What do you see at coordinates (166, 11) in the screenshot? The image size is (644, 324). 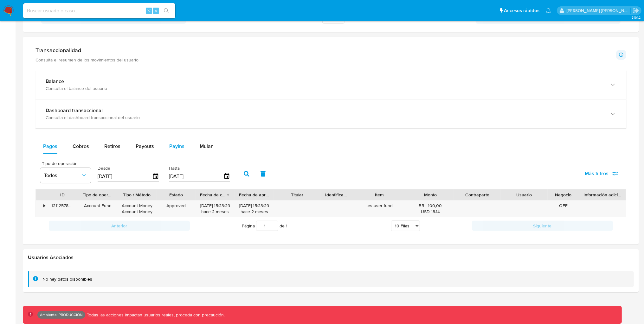 I see `button: search-icon` at bounding box center [166, 11].